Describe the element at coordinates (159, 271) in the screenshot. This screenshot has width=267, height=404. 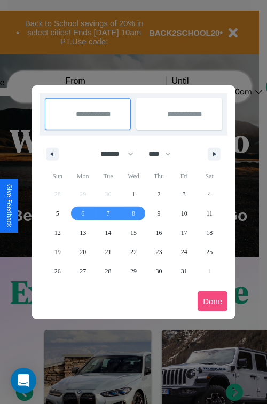
I see `button: 30` at that location.